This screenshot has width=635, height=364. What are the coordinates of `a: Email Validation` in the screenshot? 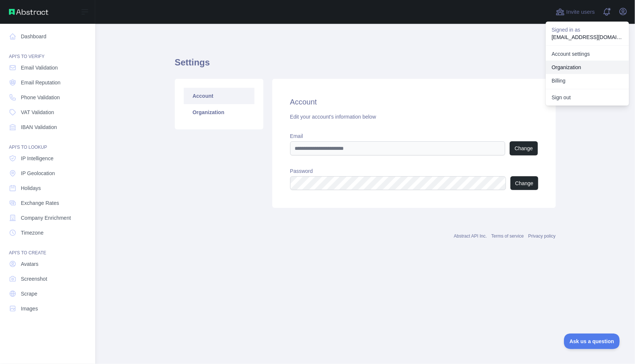 It's located at (48, 68).